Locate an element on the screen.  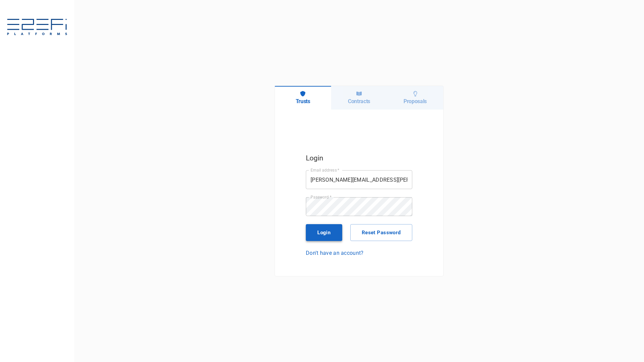
h6: Trusts is located at coordinates (303, 101).